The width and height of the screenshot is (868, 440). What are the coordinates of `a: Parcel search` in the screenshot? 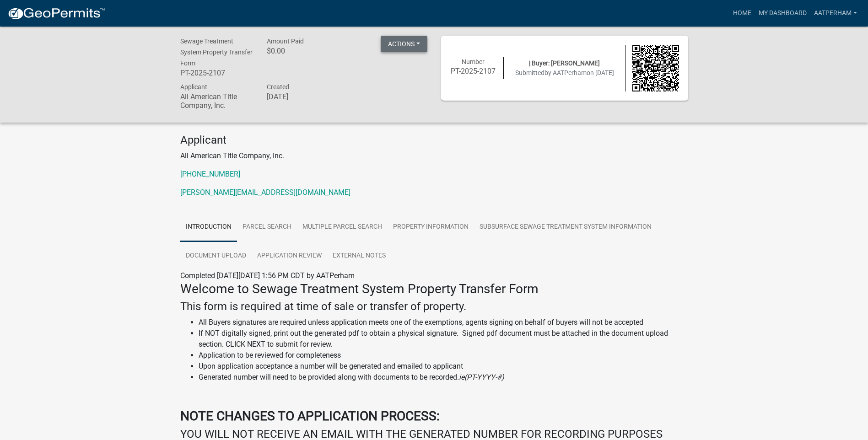 It's located at (266, 228).